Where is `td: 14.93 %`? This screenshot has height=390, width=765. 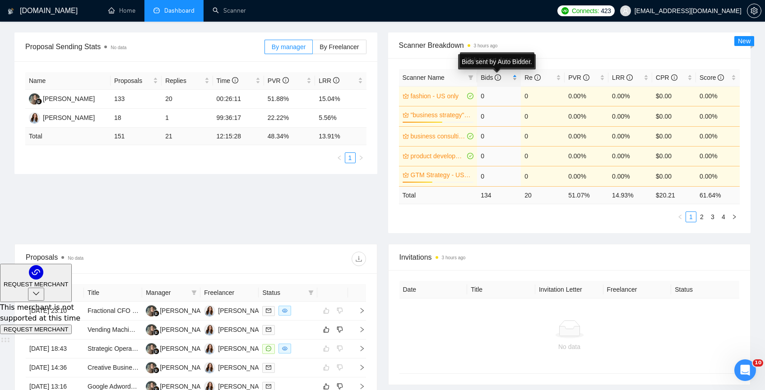 td: 14.93 % is located at coordinates (630, 195).